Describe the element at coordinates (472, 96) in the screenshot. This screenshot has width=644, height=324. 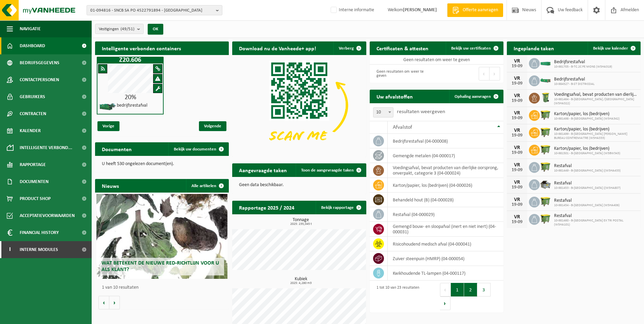
I see `span: Ophaling aanvragen` at that location.